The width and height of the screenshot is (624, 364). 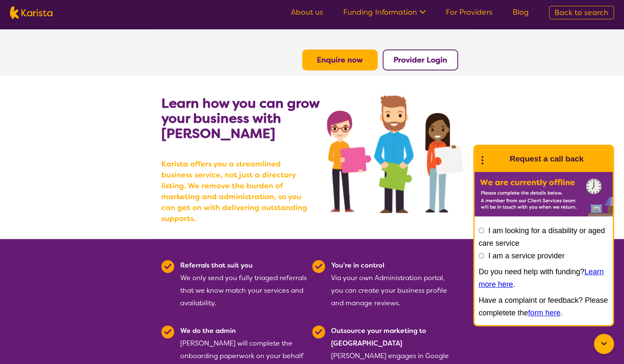 I want to click on p: Have a complaint or feedback? Please completete the ., so click(x=543, y=307).